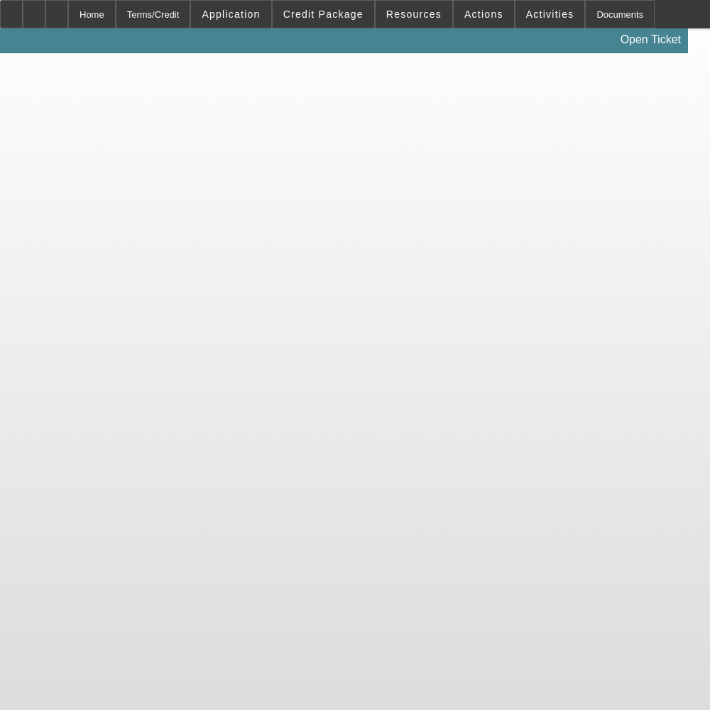 The width and height of the screenshot is (710, 710). I want to click on span: Application, so click(231, 14).